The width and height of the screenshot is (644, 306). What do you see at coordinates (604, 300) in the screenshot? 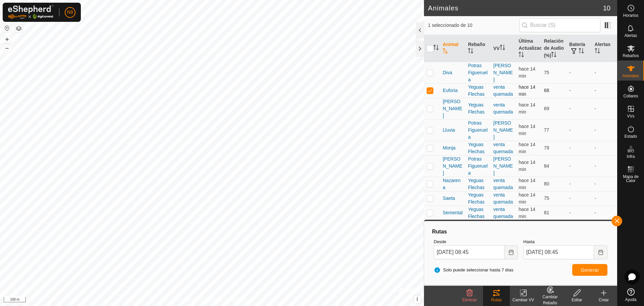
I see `div: Crear` at bounding box center [604, 300].